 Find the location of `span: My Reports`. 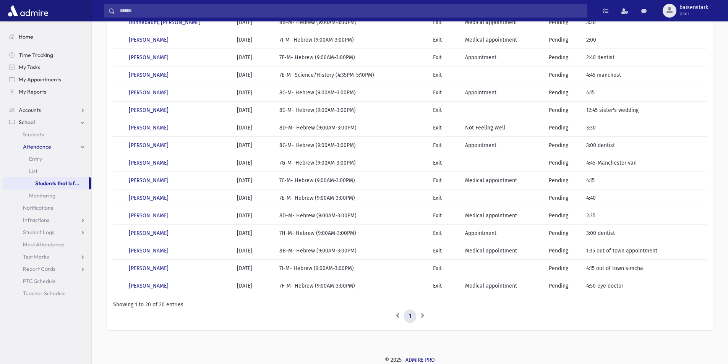

span: My Reports is located at coordinates (32, 92).